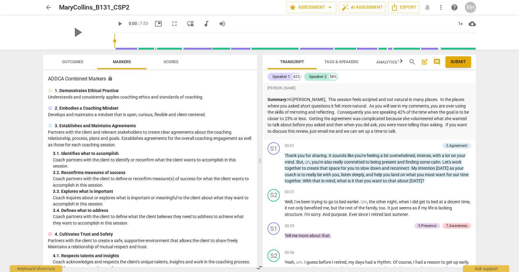 The width and height of the screenshot is (519, 272). I want to click on button: AI Assessment, so click(362, 7).